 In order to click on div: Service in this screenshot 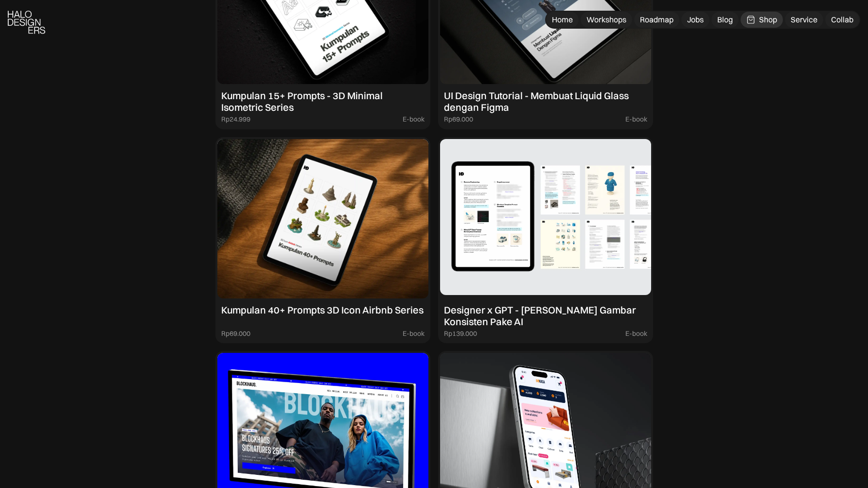, I will do `click(803, 20)`.